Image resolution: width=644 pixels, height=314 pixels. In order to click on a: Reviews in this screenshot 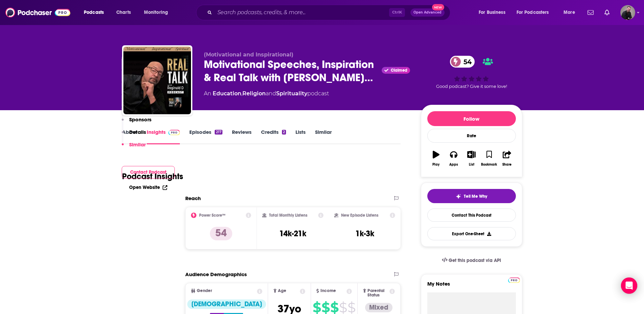, I will do `click(241, 137)`.